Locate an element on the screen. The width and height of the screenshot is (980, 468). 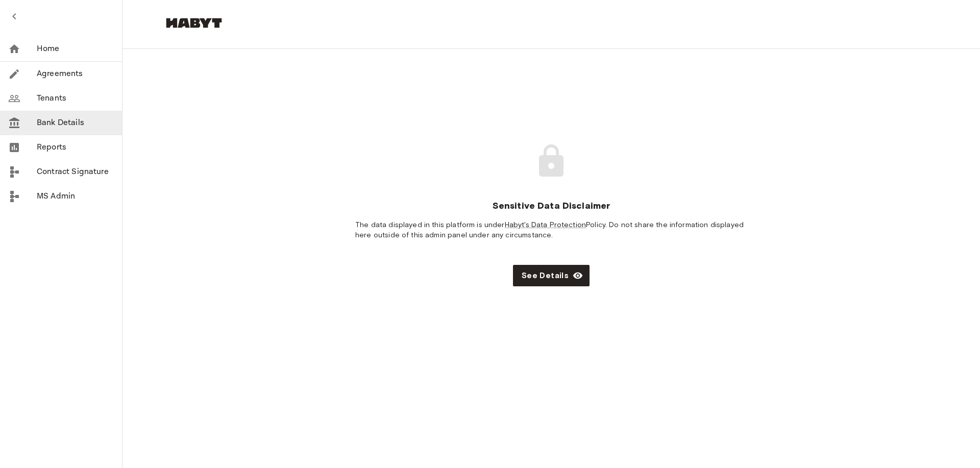
p: Home is located at coordinates (75, 49).